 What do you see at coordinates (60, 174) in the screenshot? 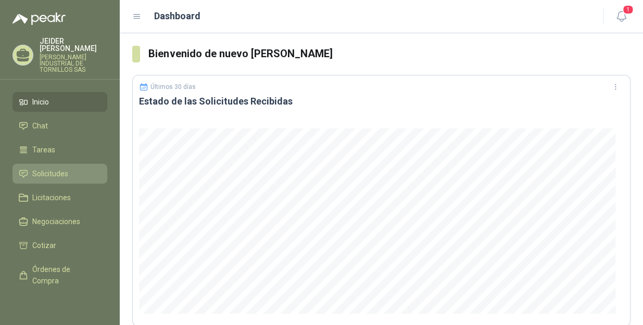
I see `a: Solicitudes` at bounding box center [60, 174].